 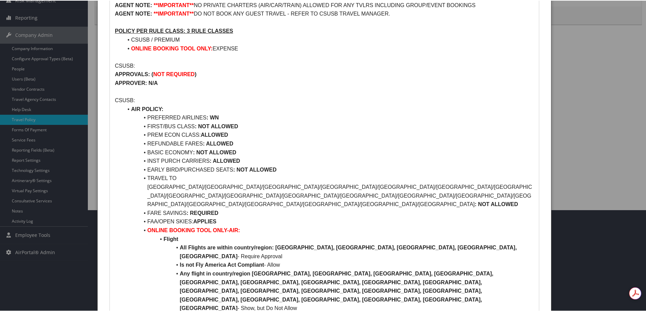 I want to click on strong: AIR POLICY:, so click(x=147, y=108).